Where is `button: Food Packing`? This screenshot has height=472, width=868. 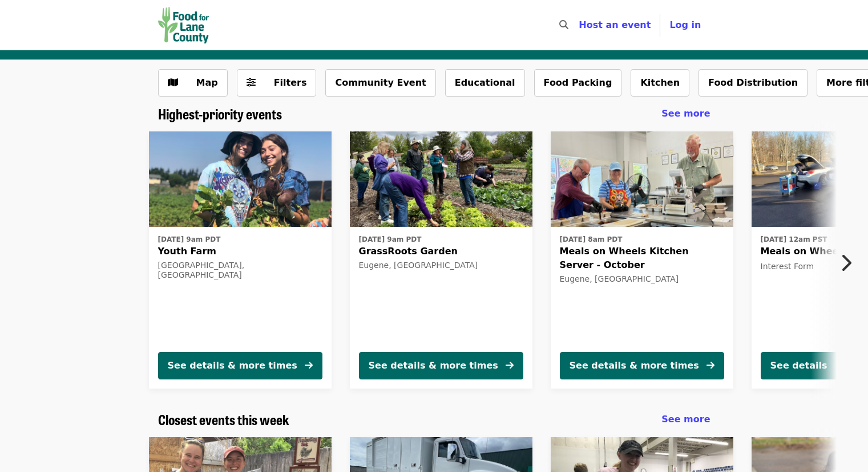
button: Food Packing is located at coordinates (578, 83).